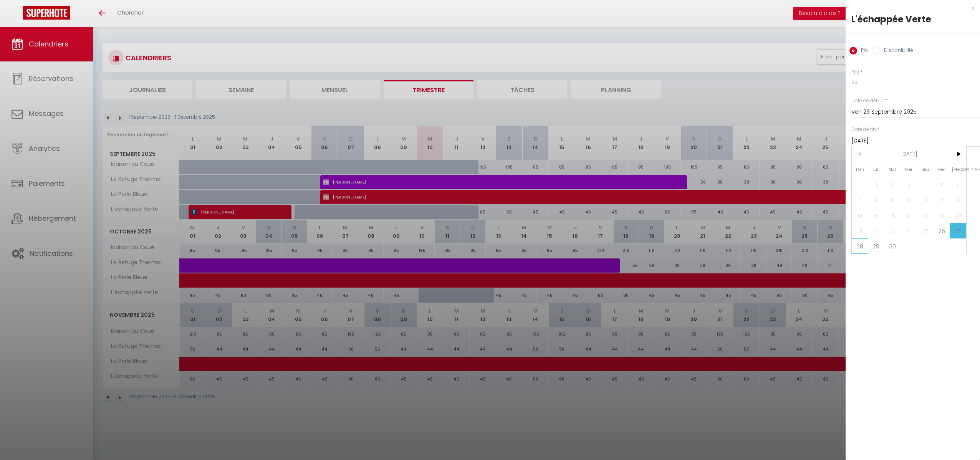  I want to click on span: 5, so click(942, 184).